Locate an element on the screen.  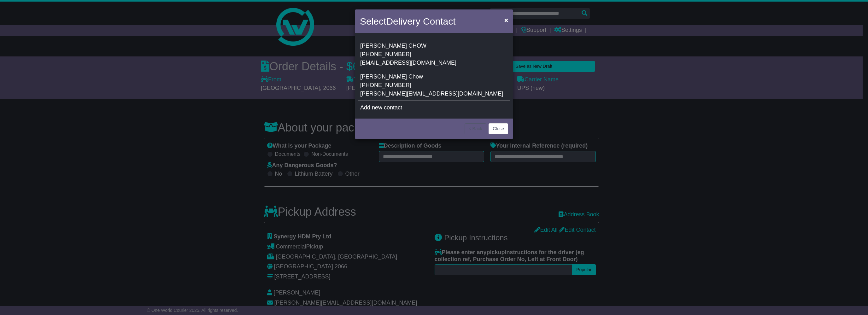
span: Contact is located at coordinates (439, 21).